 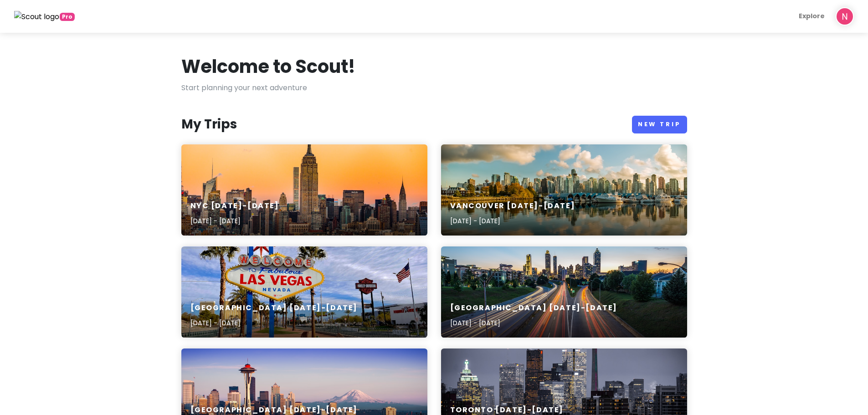 I want to click on a: Explore, so click(x=811, y=16).